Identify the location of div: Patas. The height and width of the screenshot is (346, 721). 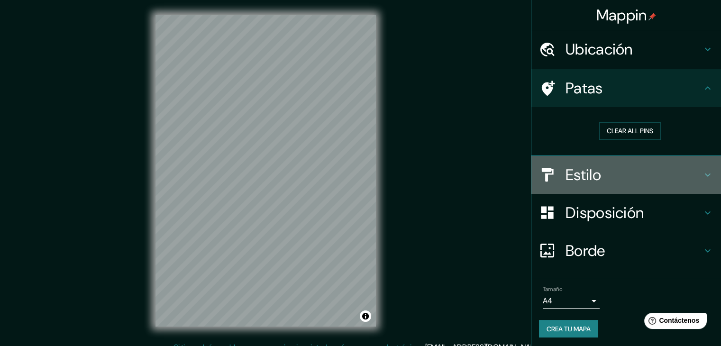
(626, 88).